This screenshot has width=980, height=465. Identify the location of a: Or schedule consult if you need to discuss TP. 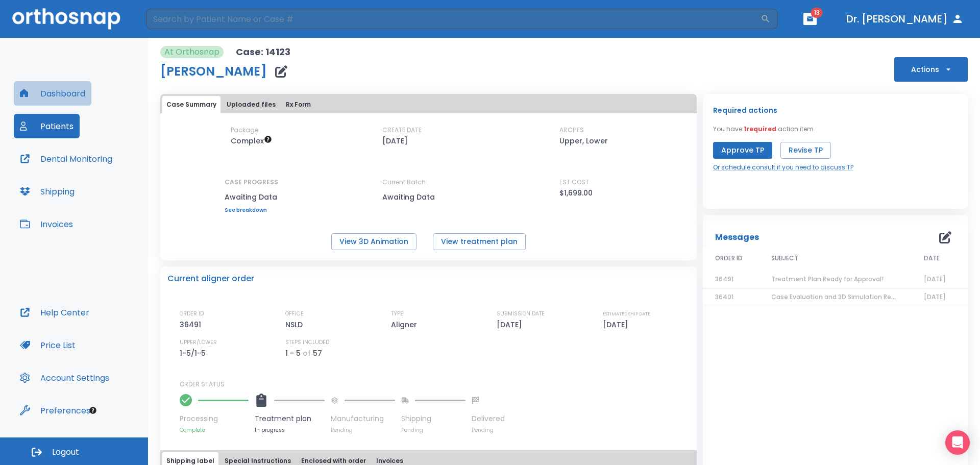
(783, 167).